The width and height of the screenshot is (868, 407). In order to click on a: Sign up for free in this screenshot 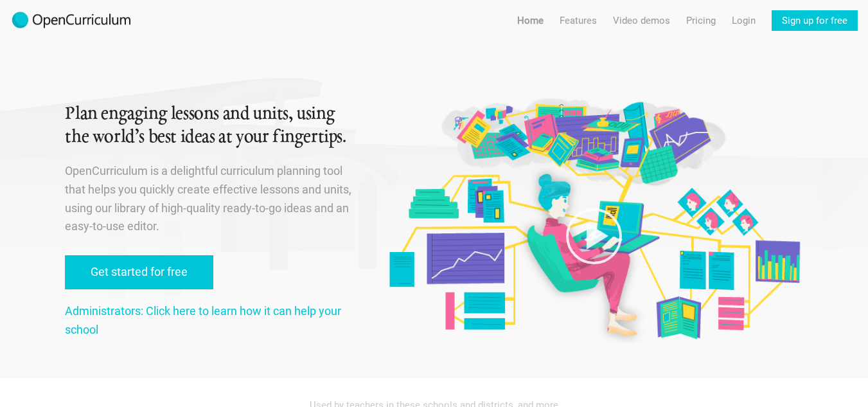, I will do `click(814, 20)`.